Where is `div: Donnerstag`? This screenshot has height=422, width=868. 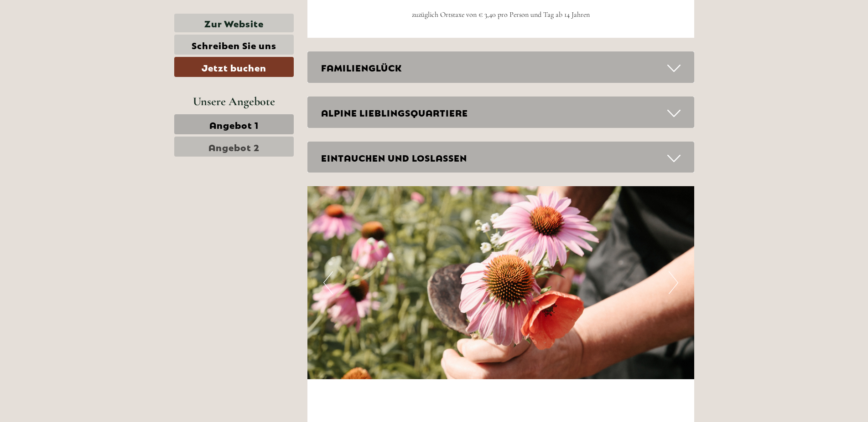 div: Donnerstag is located at coordinates (180, 14).